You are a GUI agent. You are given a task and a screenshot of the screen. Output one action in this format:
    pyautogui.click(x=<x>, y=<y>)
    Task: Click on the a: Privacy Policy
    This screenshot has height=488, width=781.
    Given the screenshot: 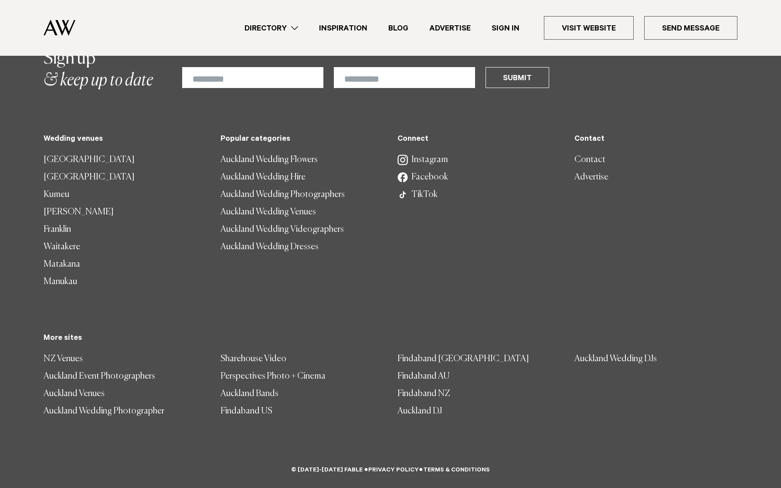 What is the action you would take?
    pyautogui.click(x=394, y=471)
    